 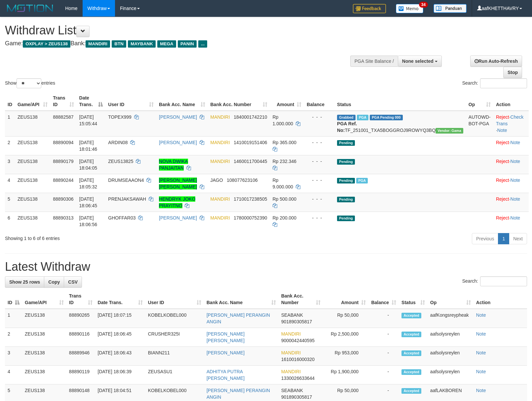 I want to click on a: HENDRYK JOKO PRAYITNO, so click(x=177, y=202).